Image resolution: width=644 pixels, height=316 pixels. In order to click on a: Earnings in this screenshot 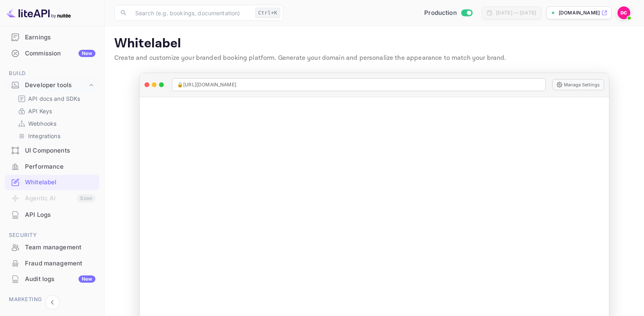, I will do `click(52, 37)`.